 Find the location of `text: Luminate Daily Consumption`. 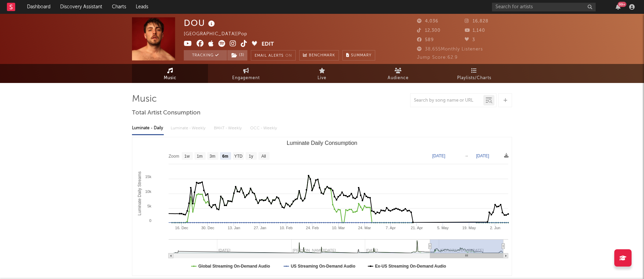

text: Luminate Daily Consumption is located at coordinates (322, 143).